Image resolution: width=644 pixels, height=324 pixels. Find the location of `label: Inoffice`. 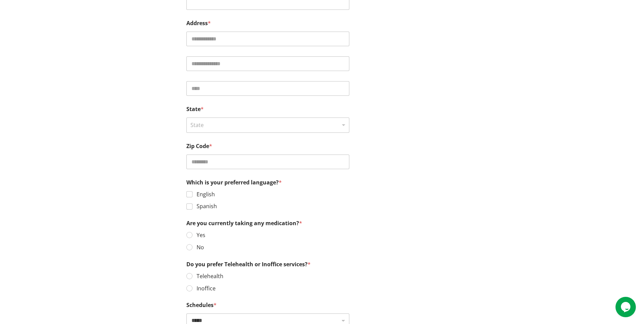

label: Inoffice is located at coordinates (204, 288).